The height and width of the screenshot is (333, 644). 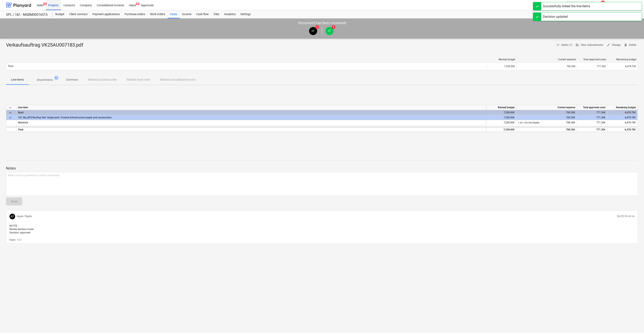 What do you see at coordinates (601, 123) in the screenshot?
I see `span: 771.30€` at bounding box center [601, 123].